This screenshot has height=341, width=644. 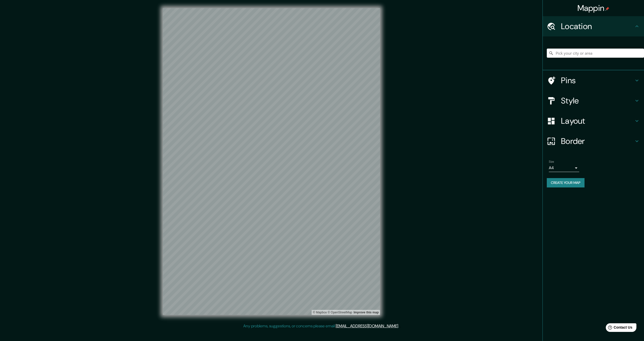 What do you see at coordinates (24, 6) in the screenshot?
I see `span: Contact Us` at bounding box center [24, 6].